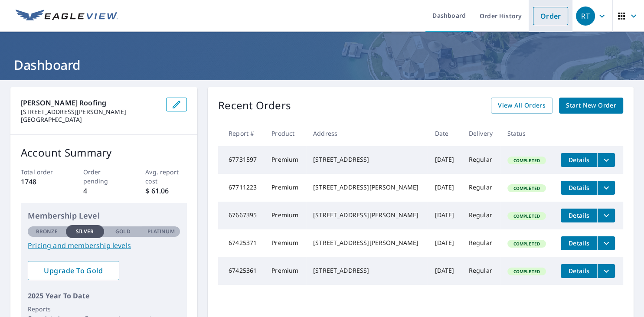  What do you see at coordinates (606, 216) in the screenshot?
I see `button: filesDropdownBtn-67667395` at bounding box center [606, 216].